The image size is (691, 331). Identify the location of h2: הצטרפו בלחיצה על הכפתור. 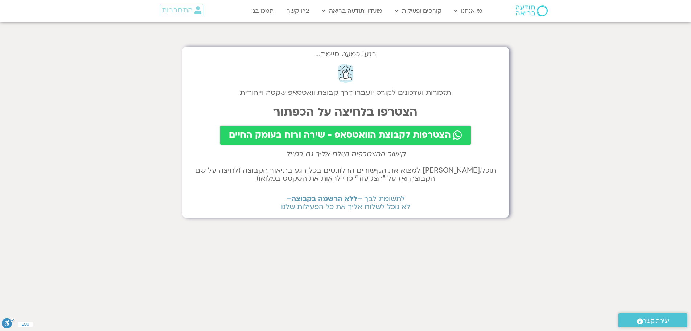
(345, 112).